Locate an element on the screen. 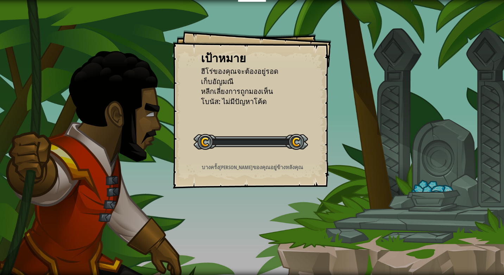 The image size is (504, 275). li: ฮีโร่ของคุณจะต้องอยู่รอด is located at coordinates (247, 71).